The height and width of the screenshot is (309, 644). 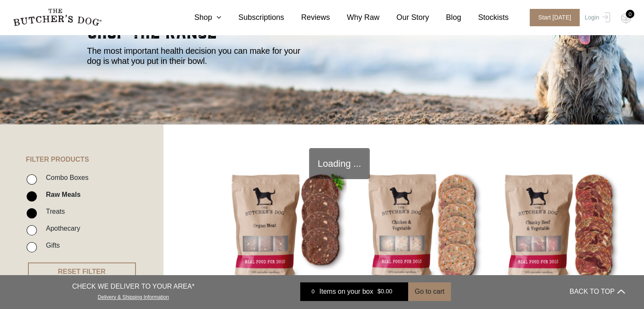 What do you see at coordinates (354, 292) in the screenshot?
I see `a: 0 Items on your box $0.00` at bounding box center [354, 292].